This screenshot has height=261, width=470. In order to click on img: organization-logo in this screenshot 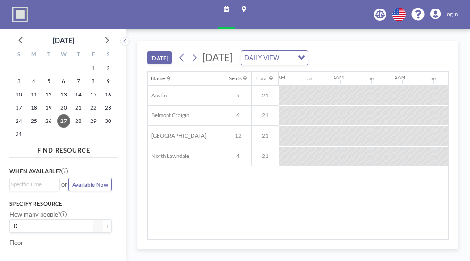, I will do `click(20, 14)`.